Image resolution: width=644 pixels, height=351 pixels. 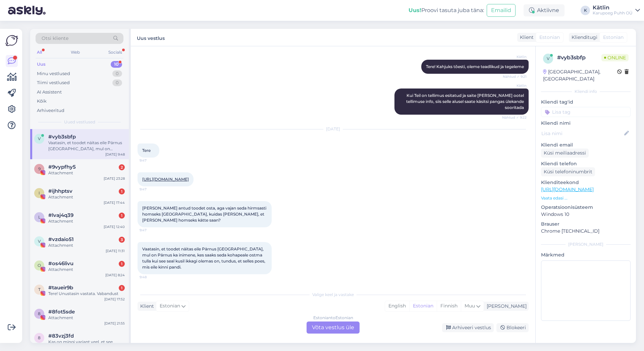 What do you see at coordinates (62, 167) in the screenshot?
I see `span: #9vypfhy5` at bounding box center [62, 167].